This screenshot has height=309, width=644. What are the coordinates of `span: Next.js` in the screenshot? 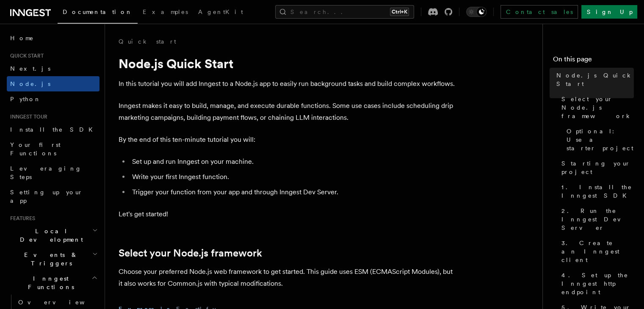 It's located at (30, 68).